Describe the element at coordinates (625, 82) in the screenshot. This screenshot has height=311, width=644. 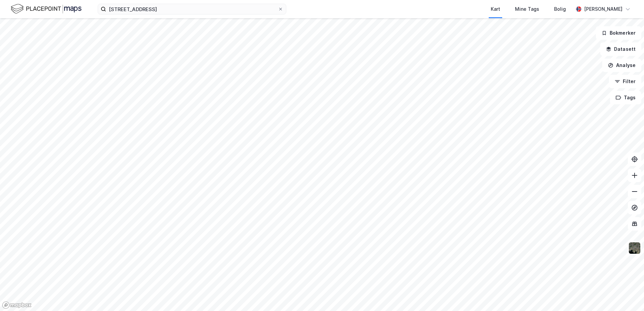
I see `button: Filter` at that location.